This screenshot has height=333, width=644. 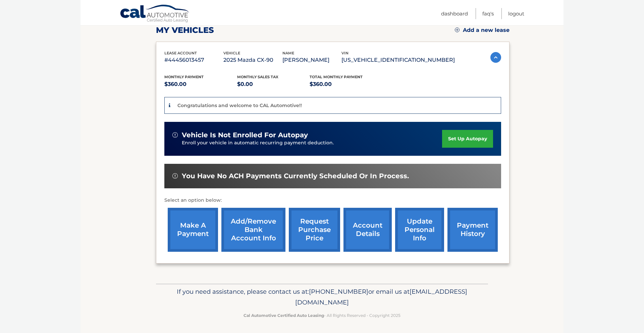 What do you see at coordinates (311, 143) in the screenshot?
I see `p: Enroll your vehicle in automatic recurring payment deduction.` at bounding box center [311, 143].